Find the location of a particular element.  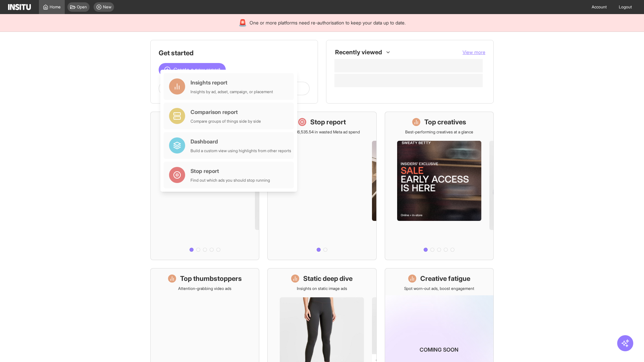

a: Top creativesBest-performing creatives at a glance is located at coordinates (439, 185).